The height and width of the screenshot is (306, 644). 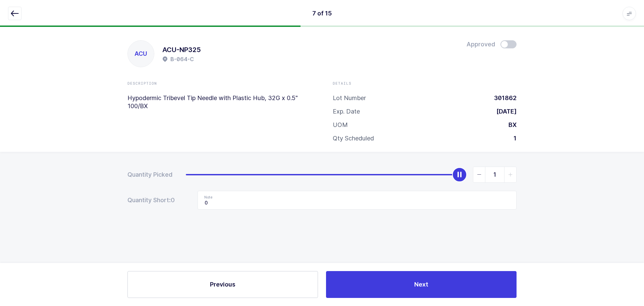 I want to click on div: Description, so click(x=220, y=83).